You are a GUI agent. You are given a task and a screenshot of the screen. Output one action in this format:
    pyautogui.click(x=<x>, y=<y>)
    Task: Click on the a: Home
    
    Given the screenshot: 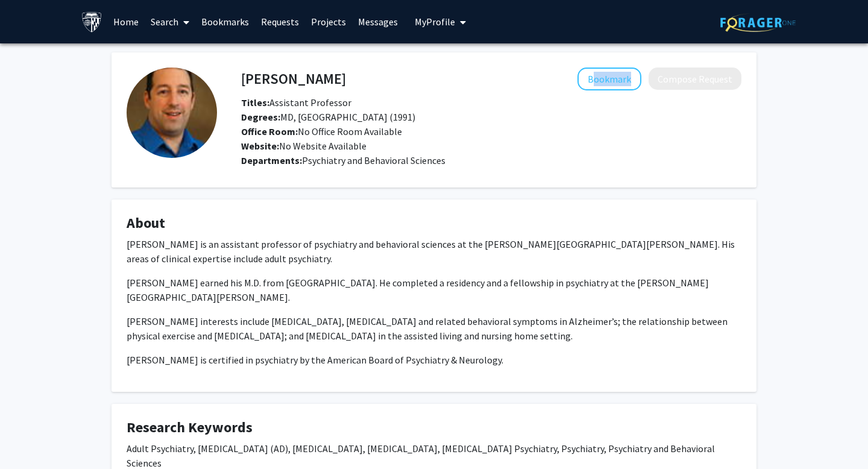 What is the action you would take?
    pyautogui.click(x=126, y=22)
    